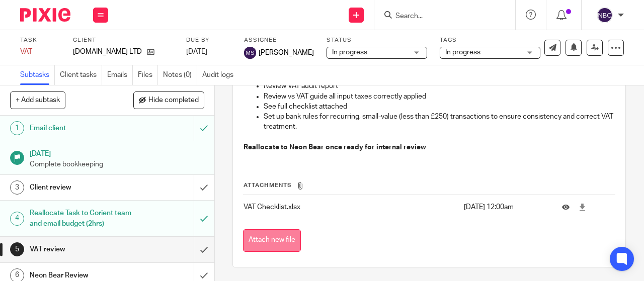 Image resolution: width=644 pixels, height=281 pixels. I want to click on p: VAT Checklist.xlsx, so click(350, 207).